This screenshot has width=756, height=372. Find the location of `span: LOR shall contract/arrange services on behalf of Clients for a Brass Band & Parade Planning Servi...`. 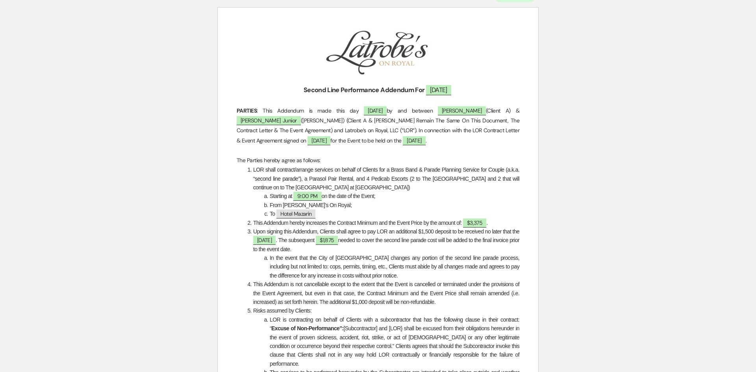

span: LOR shall contract/arrange services on behalf of Clients for a Brass Band & Parade Planning Servi... is located at coordinates (387, 178).